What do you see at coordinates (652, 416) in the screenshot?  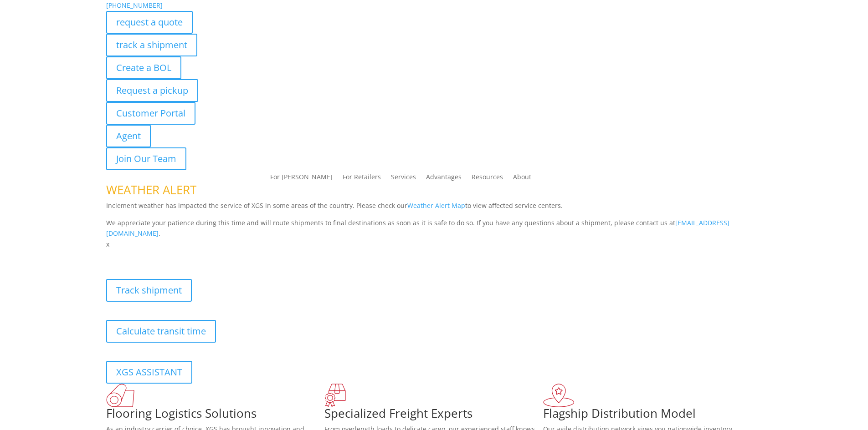 I see `h1: Flagship Distribution Model` at bounding box center [652, 416].